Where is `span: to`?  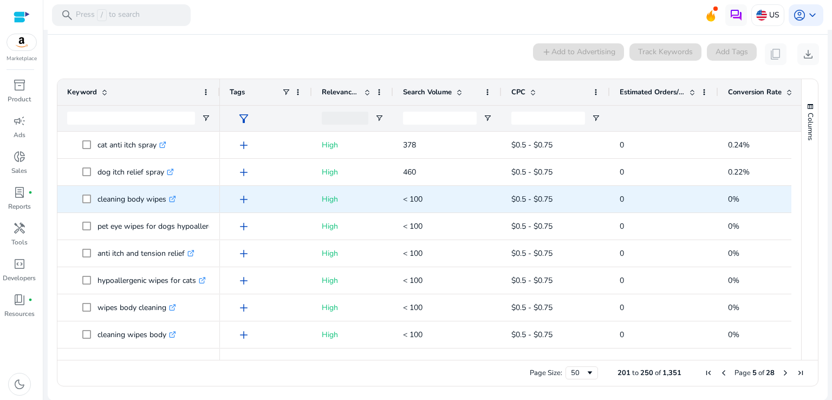
span: to is located at coordinates (636, 373).